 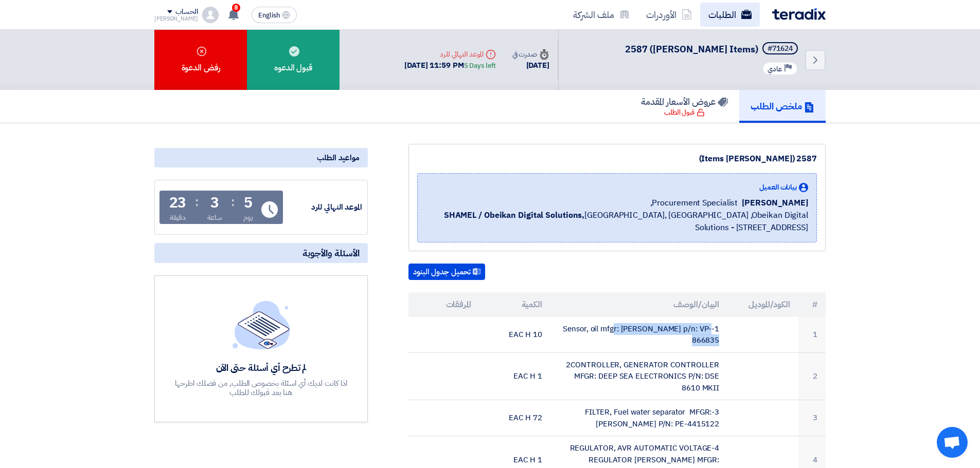 I want to click on td: 3, so click(x=812, y=418).